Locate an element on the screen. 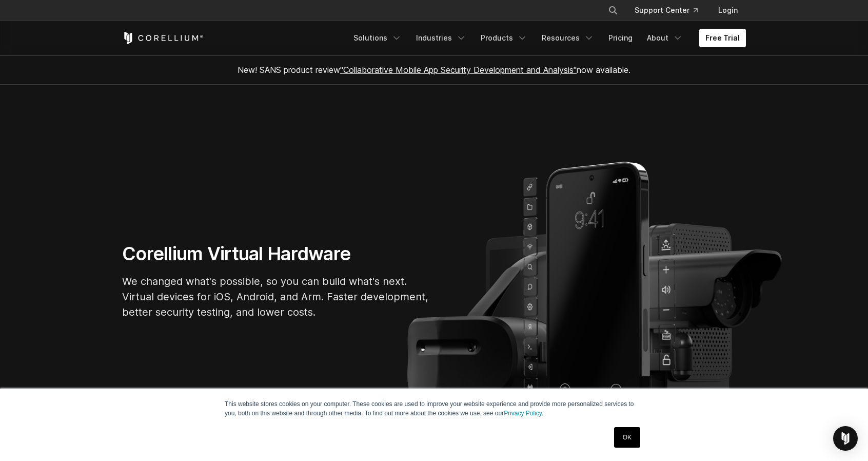 This screenshot has width=868, height=461. p: We changed what's possible, so you can build what's next. Virtual devices for iOS, Android, and A... is located at coordinates (276, 297).